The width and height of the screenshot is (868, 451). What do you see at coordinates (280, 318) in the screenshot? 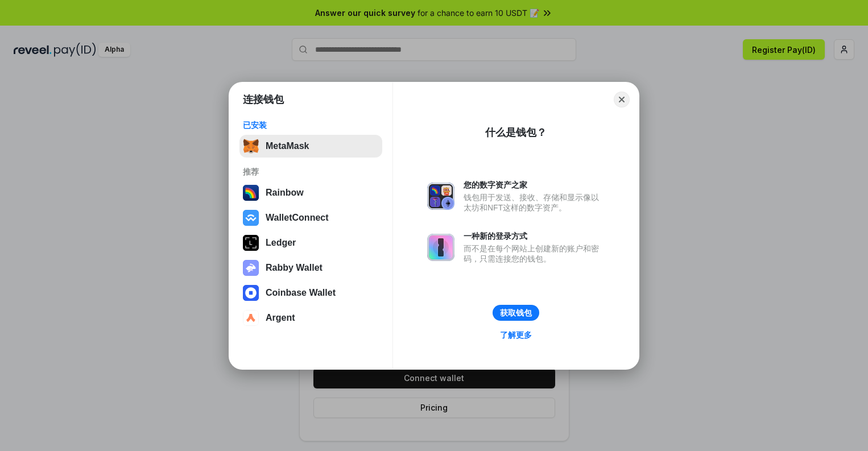
I see `div: Argent` at bounding box center [280, 318].